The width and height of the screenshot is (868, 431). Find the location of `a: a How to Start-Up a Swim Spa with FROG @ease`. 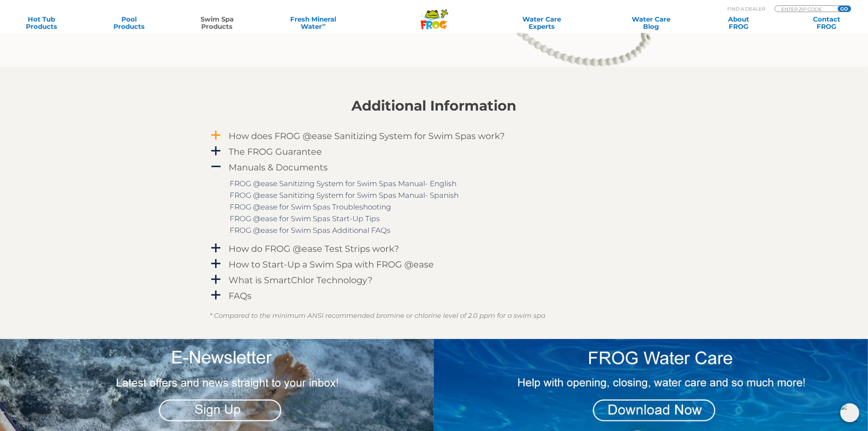

a: a How to Start-Up a Swim Spa with FROG @ease is located at coordinates (434, 264).